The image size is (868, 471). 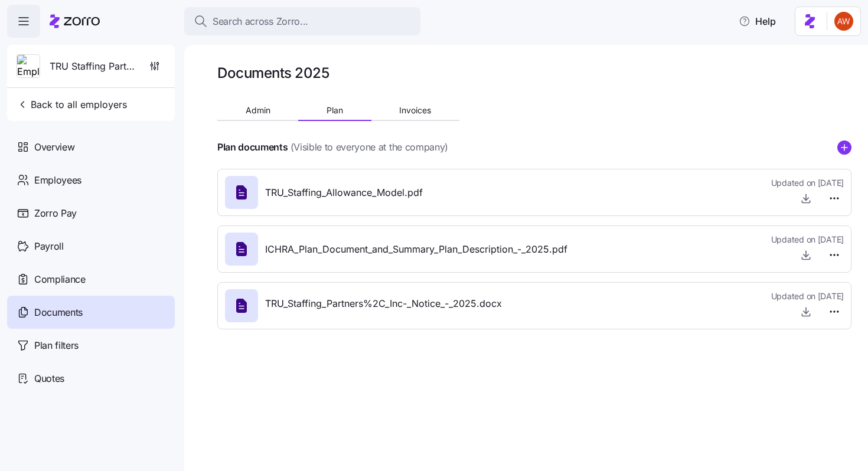 I want to click on a: Payroll, so click(x=91, y=246).